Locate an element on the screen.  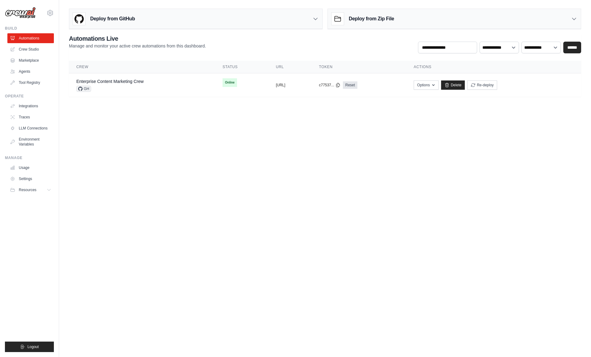
a: Settings is located at coordinates (30, 179).